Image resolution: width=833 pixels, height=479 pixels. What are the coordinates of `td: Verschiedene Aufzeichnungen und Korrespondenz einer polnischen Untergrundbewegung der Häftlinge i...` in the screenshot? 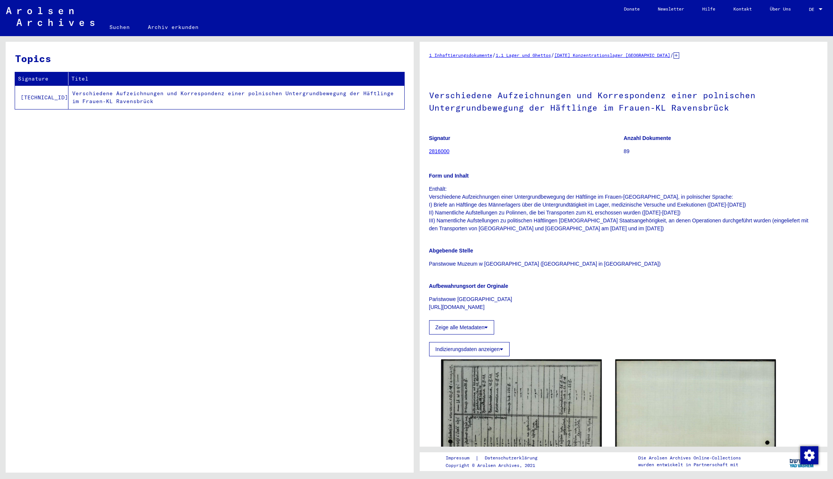 It's located at (236, 97).